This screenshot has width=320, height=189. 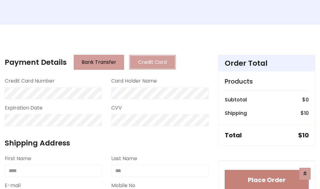 I want to click on h4: Shipping Address, so click(x=106, y=143).